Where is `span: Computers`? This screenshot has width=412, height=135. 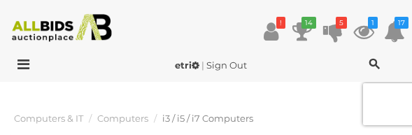
span: Computers is located at coordinates (123, 118).